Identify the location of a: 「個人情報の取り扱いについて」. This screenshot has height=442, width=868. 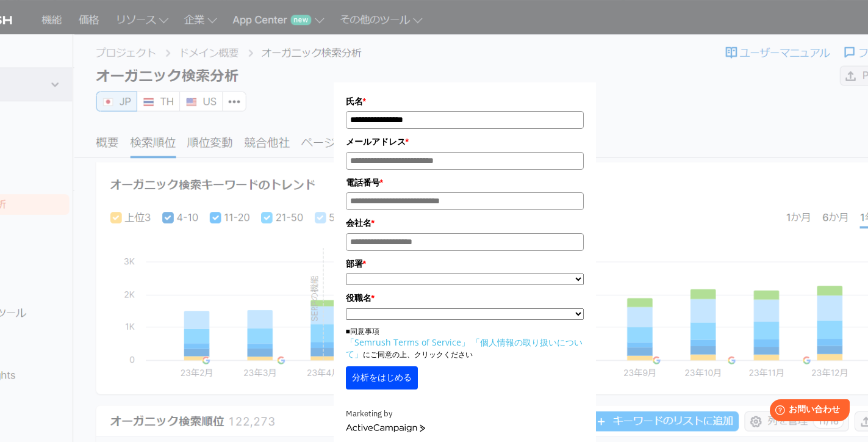
(464, 348).